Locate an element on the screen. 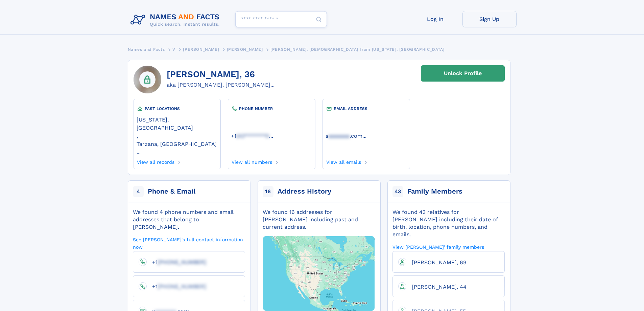  a: View all numbers is located at coordinates (252, 161).